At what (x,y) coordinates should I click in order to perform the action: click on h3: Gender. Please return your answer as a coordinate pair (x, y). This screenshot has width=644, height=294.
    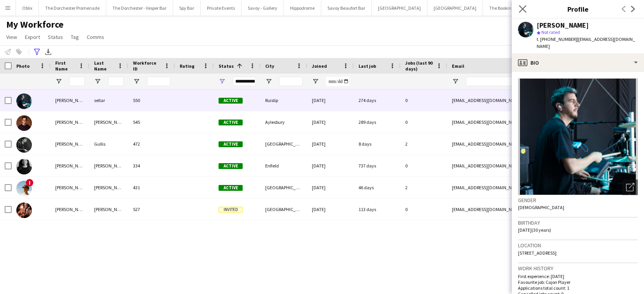
    Looking at the image, I should click on (578, 200).